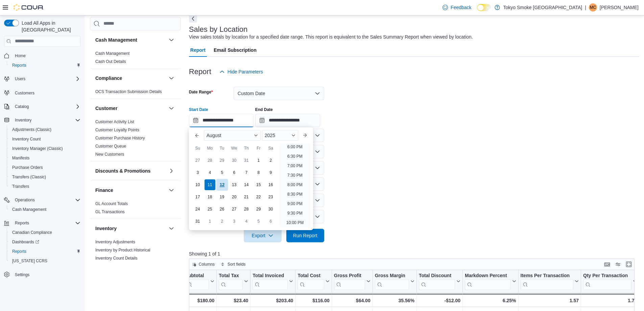 Image resolution: width=644 pixels, height=311 pixels. What do you see at coordinates (106, 228) in the screenshot?
I see `h3: Inventory` at bounding box center [106, 228].